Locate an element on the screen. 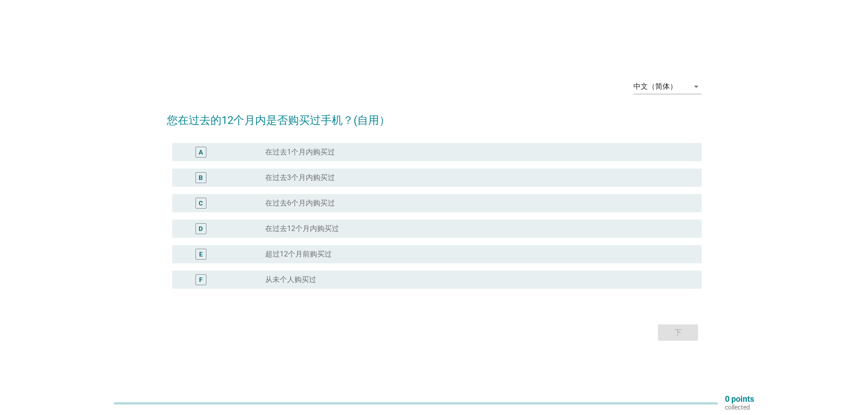 This screenshot has height=415, width=868. div: D is located at coordinates (200, 228).